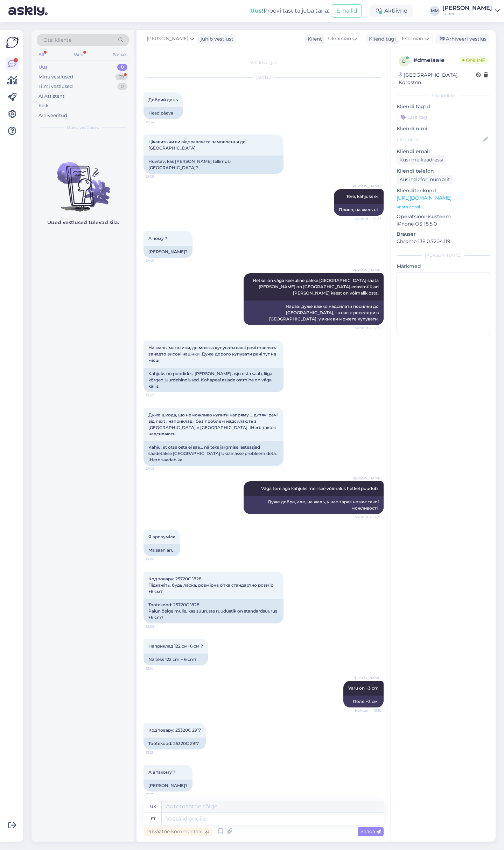 The height and width of the screenshot is (850, 504). I want to click on p: Kliendi tag'id, so click(443, 106).